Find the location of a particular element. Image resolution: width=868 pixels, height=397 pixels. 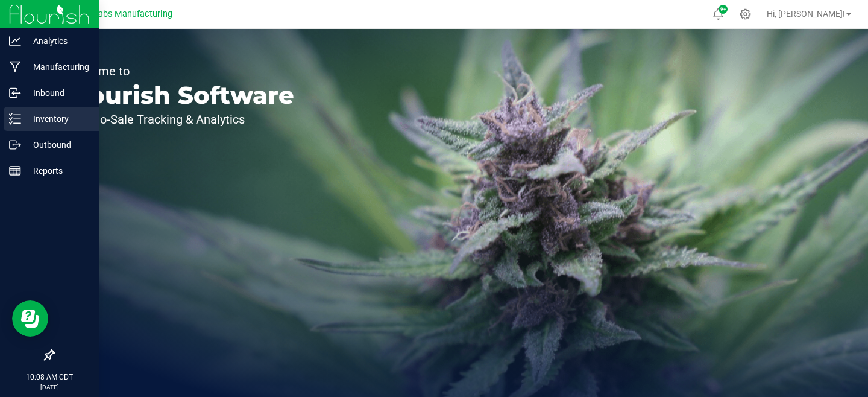

inline-svg: Outbound is located at coordinates (15, 145).